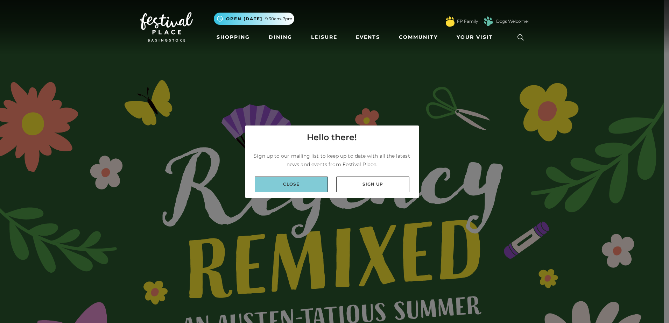 The image size is (669, 323). Describe the element at coordinates (512, 21) in the screenshot. I see `a: Dogs Welcome!` at that location.